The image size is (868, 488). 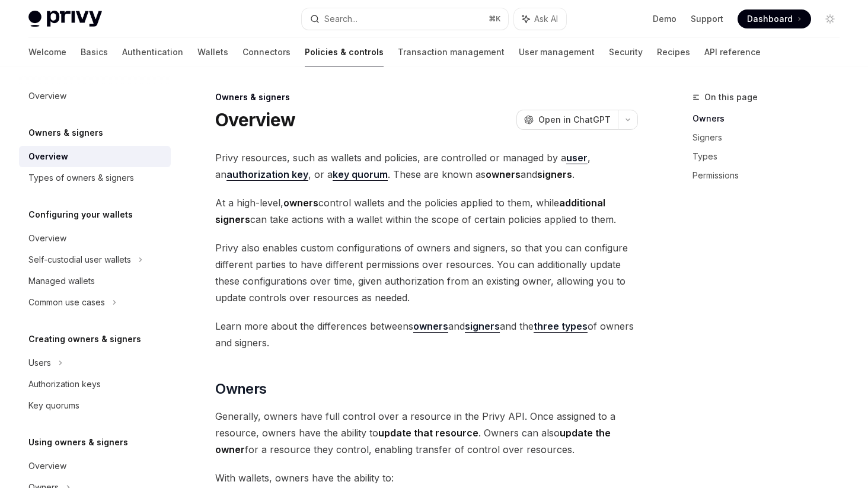 I want to click on a: three types, so click(x=561, y=326).